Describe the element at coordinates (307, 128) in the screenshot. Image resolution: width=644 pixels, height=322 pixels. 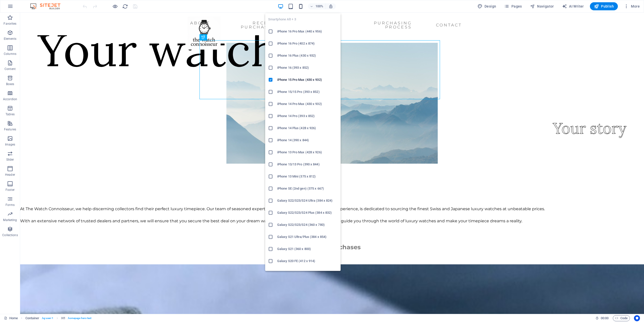
I see `h6: iPhone 14 Plus (428 x 926)` at that location.